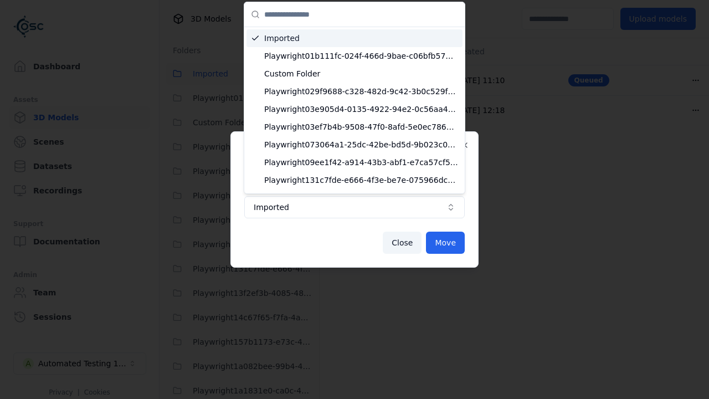  Describe the element at coordinates (354, 110) in the screenshot. I see `div: Suggestions` at that location.